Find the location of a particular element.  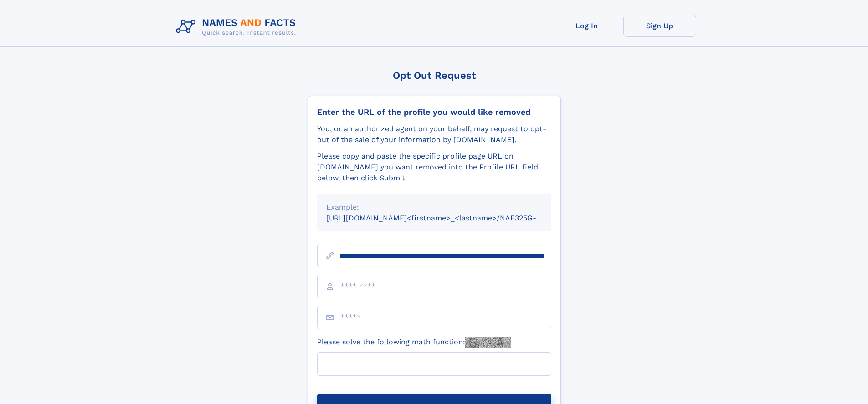

div: Enter the URL of the profile you would like removed is located at coordinates (434, 112).